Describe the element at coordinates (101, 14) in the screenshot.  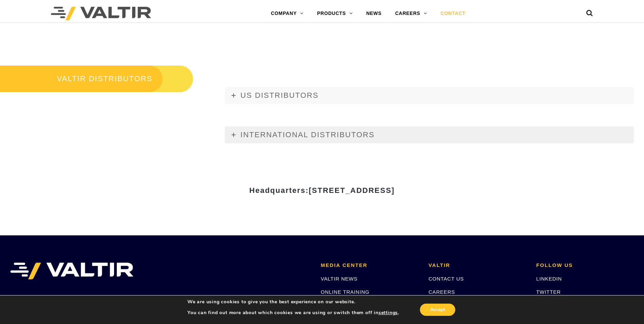
I see `img: Valtir` at that location.